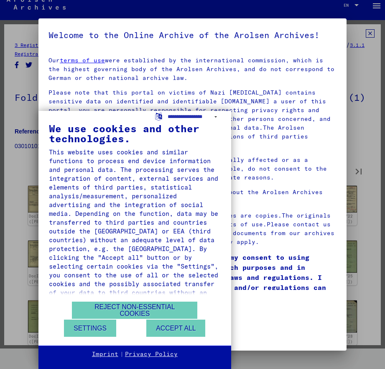 Image resolution: width=385 pixels, height=369 pixels. What do you see at coordinates (135, 133) in the screenshot?
I see `div: We use cookies and other technologies.` at bounding box center [135, 133].